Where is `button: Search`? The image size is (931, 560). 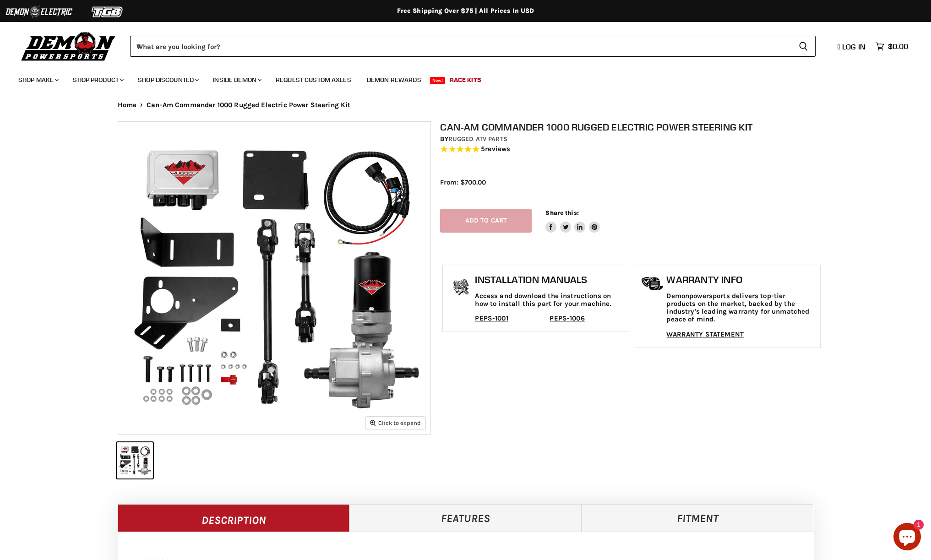
button: Search is located at coordinates (803, 47).